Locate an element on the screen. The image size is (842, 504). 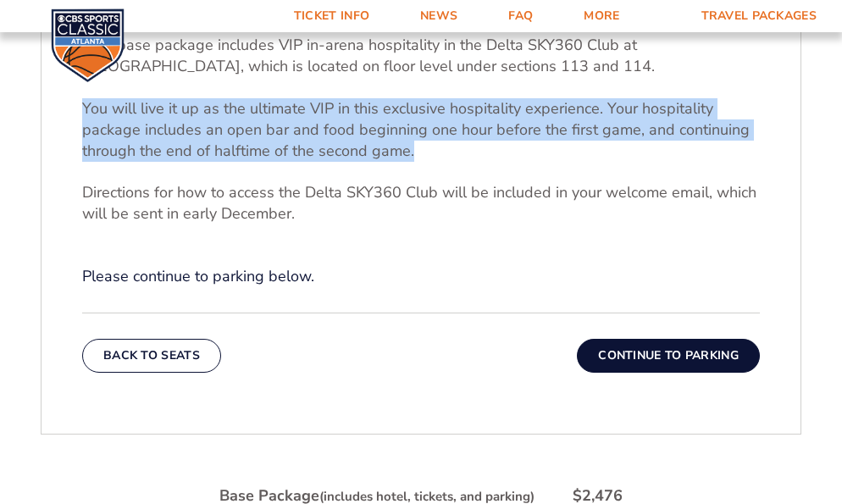
p: Directions for how to access the Delta SKY360 Club will be included in your welcome email, which ... is located at coordinates (421, 203).